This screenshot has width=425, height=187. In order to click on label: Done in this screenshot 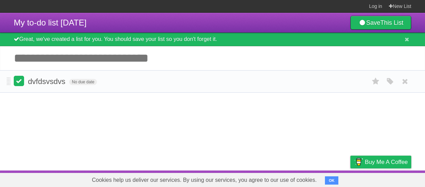, I will do `click(19, 81)`.